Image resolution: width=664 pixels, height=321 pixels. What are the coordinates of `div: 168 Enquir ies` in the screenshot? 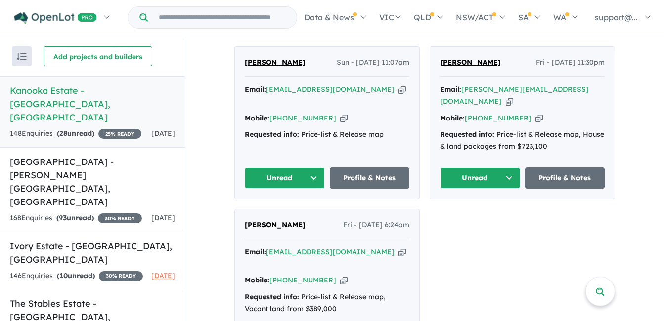 It's located at (76, 218).